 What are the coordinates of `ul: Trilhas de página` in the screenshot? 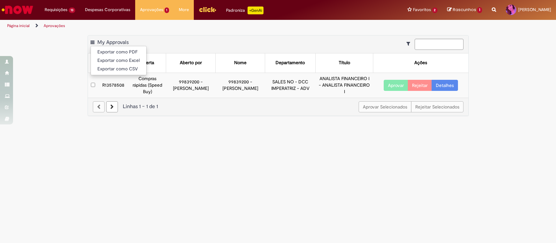 It's located at (185, 26).